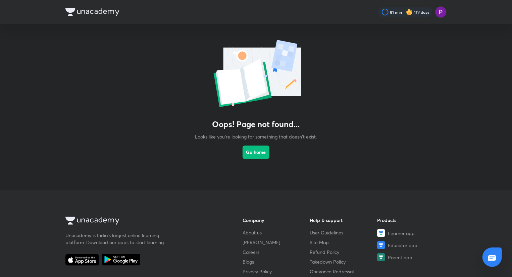 The width and height of the screenshot is (512, 277). What do you see at coordinates (276, 233) in the screenshot?
I see `a: About us` at bounding box center [276, 233].